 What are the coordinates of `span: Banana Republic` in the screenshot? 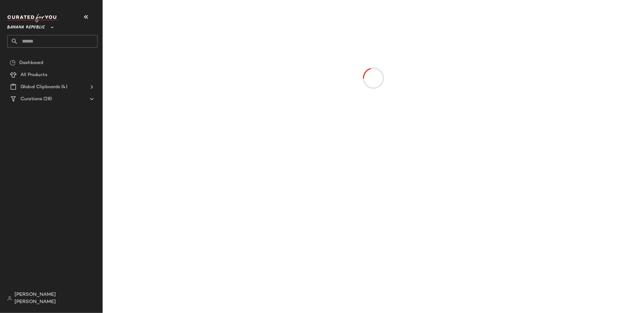 It's located at (26, 26).